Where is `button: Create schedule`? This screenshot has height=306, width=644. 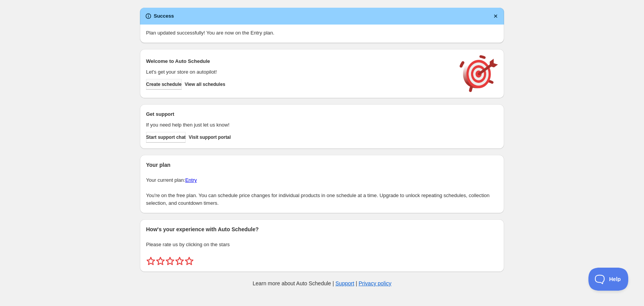
button: Create schedule is located at coordinates (164, 84).